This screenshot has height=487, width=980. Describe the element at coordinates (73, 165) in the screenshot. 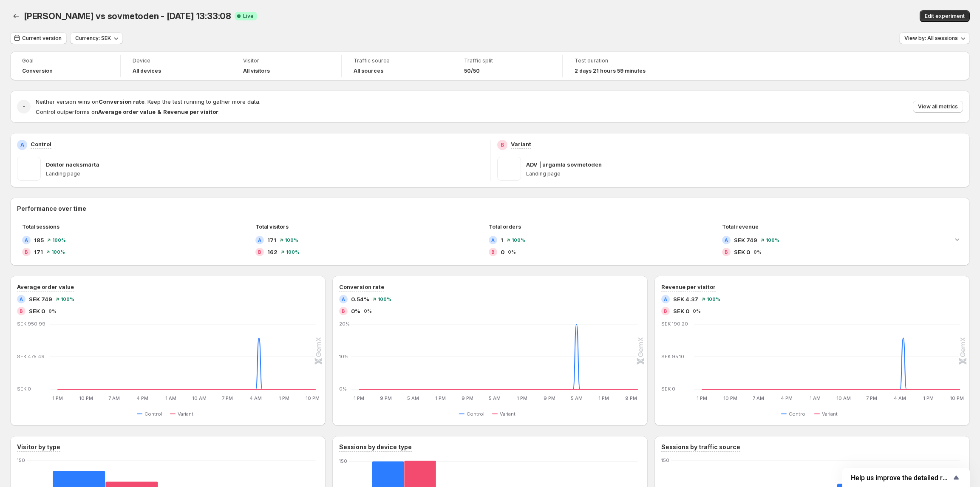

I see `p: Doktor nacksmärta` at that location.